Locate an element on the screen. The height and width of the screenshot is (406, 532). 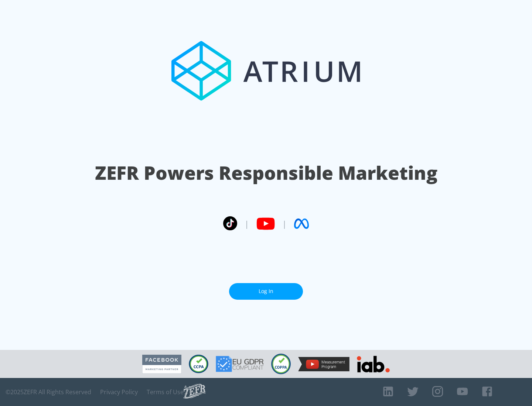
img: COPPA Compliant is located at coordinates (281, 364).